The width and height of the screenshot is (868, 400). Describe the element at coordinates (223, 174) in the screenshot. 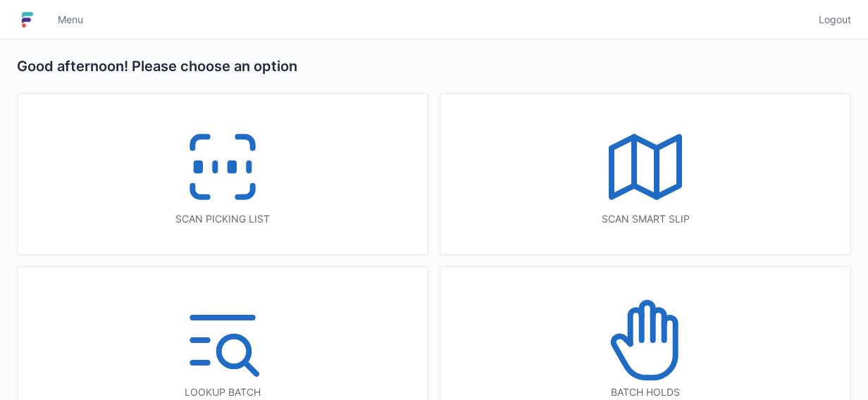

I see `a: Scan picking list` at that location.